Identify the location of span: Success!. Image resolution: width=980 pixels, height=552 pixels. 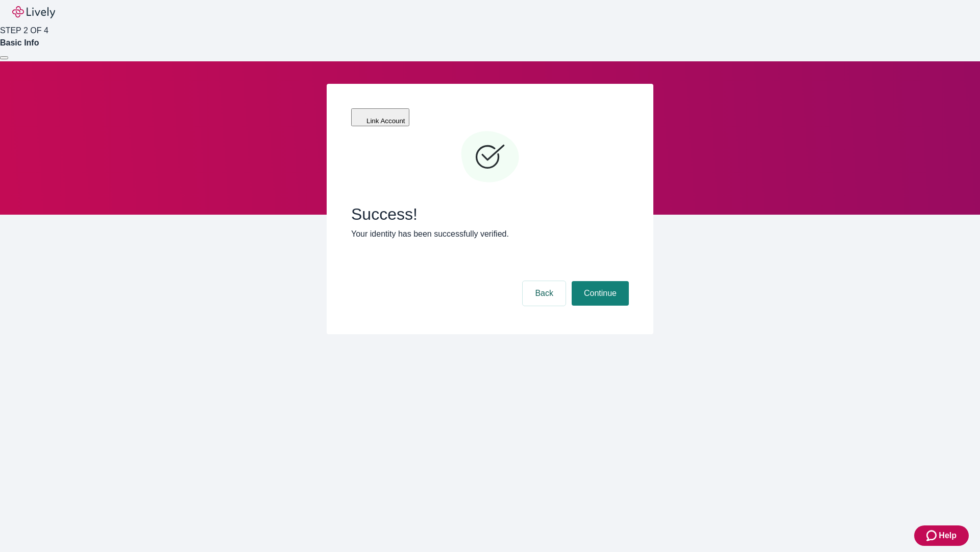
(490, 214).